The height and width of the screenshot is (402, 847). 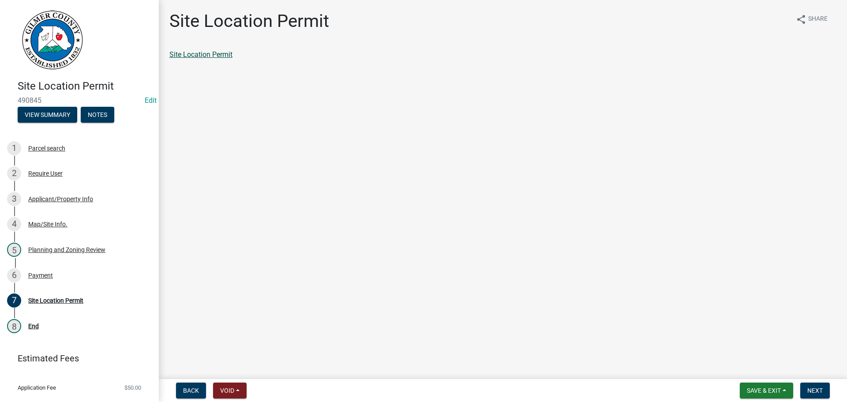 What do you see at coordinates (815, 390) in the screenshot?
I see `span: Next` at bounding box center [815, 390].